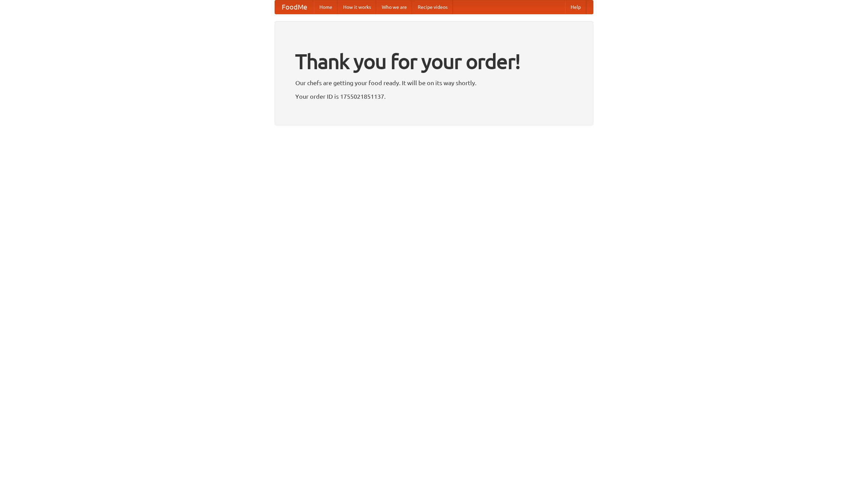 The height and width of the screenshot is (480, 868). I want to click on a: Help, so click(576, 7).